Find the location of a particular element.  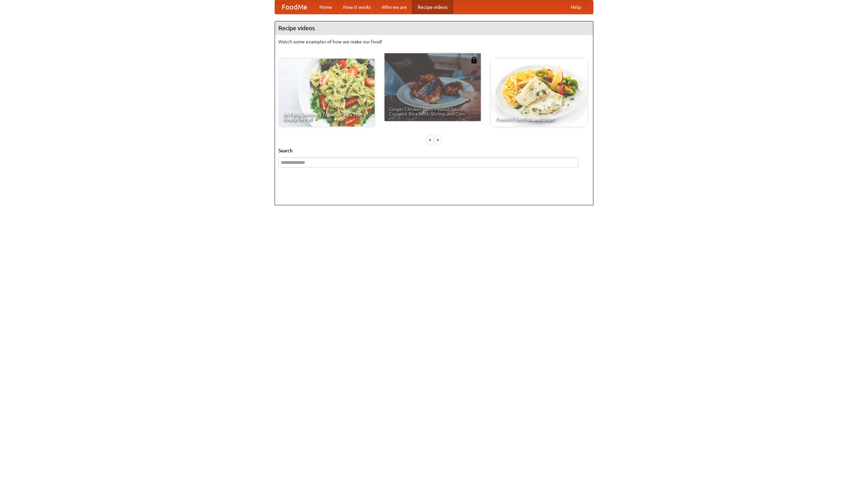

p: Watch some examples of how we make our food! is located at coordinates (434, 41).